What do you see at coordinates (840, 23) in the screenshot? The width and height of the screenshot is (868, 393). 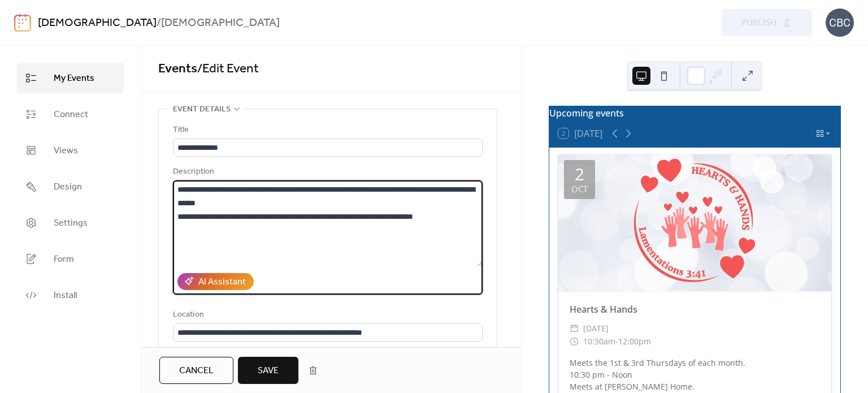 I see `div: CBC` at bounding box center [840, 23].